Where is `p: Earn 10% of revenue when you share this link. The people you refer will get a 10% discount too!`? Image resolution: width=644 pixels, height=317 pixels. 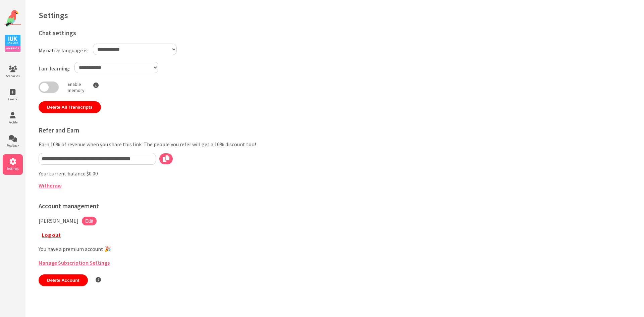
p: Earn 10% of revenue when you share this link. The people you refer will get a 10% discount too! is located at coordinates (216, 144).